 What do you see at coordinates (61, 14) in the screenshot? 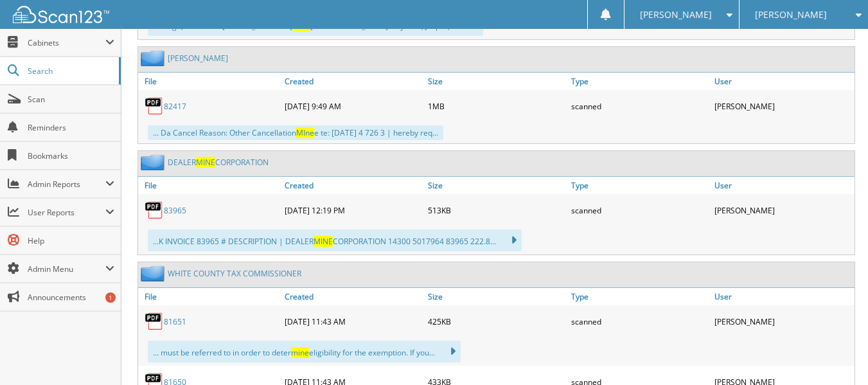
I see `img: scan123-logo-white.svg` at bounding box center [61, 14].